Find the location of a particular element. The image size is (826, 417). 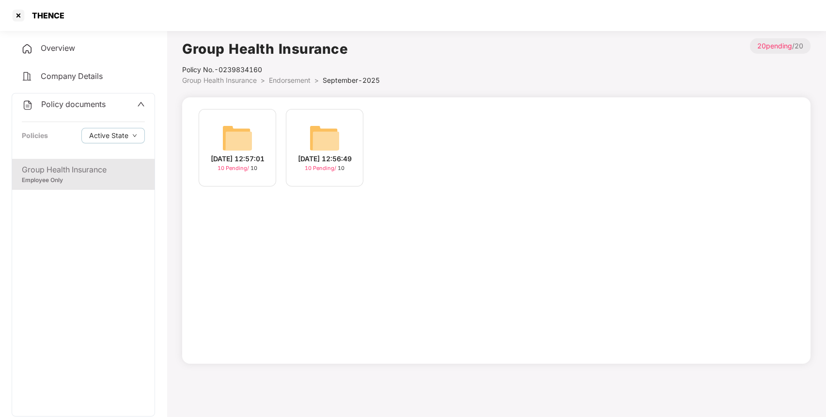

div: THENCE is located at coordinates (45, 16).